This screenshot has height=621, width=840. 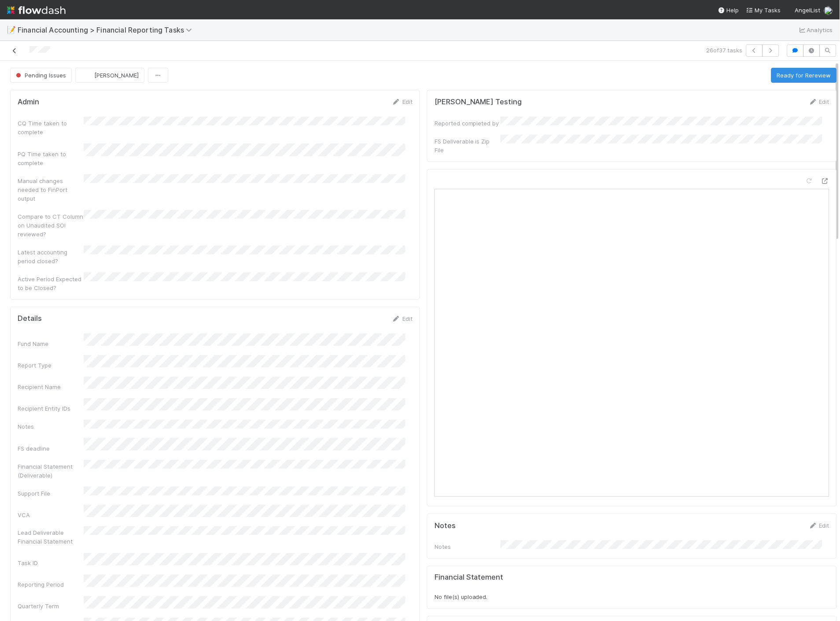 What do you see at coordinates (51, 256) in the screenshot?
I see `div: Latest accounting period closed?` at bounding box center [51, 256].